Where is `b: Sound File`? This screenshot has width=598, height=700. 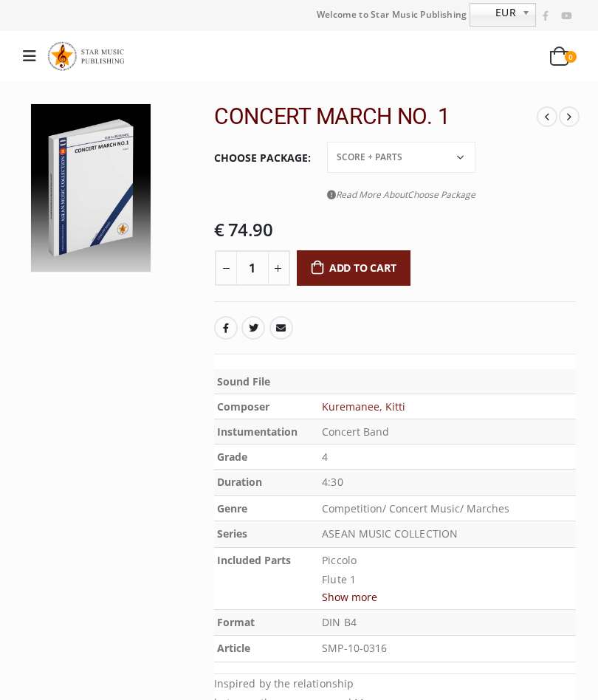 b: Sound File is located at coordinates (243, 381).